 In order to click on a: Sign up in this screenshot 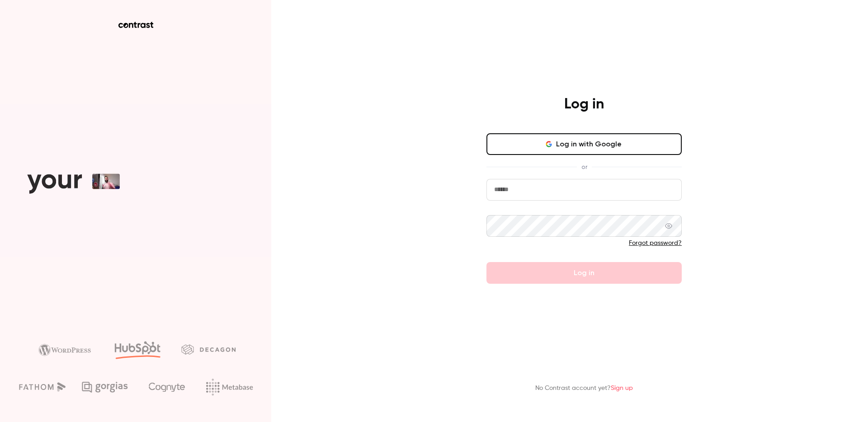, I will do `click(622, 388)`.